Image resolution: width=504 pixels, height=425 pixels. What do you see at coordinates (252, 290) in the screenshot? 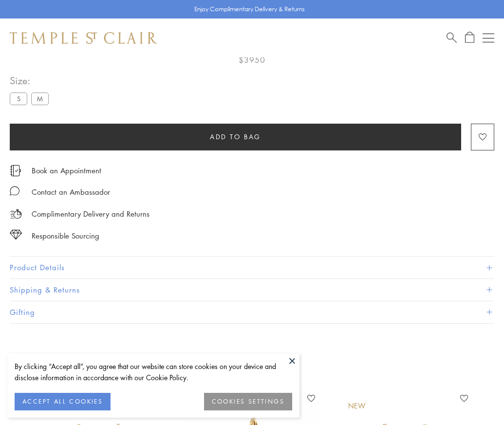
I see `button: Shipping & Returns` at bounding box center [252, 290].